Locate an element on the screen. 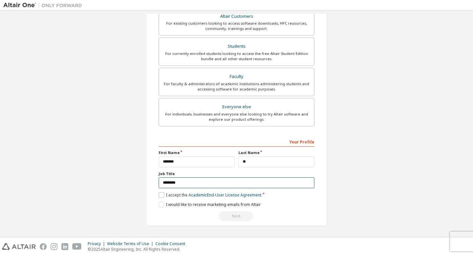  label: Last Name is located at coordinates (276, 152).